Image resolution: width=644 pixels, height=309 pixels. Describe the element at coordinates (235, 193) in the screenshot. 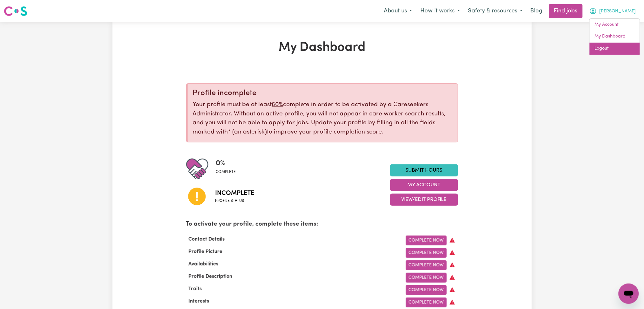

I see `span: Incomplete` at that location.